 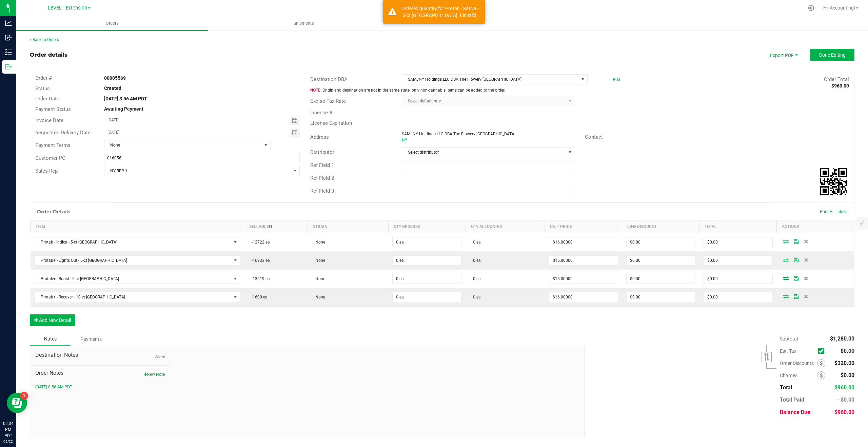 What do you see at coordinates (832, 55) in the screenshot?
I see `button: Done Editing` at bounding box center [832, 55].